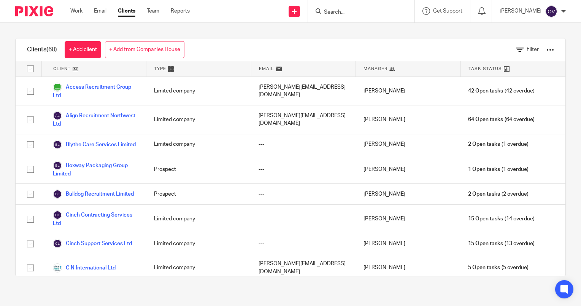 The width and height of the screenshot is (581, 306). Describe the element at coordinates (100, 11) in the screenshot. I see `a: Email` at that location.